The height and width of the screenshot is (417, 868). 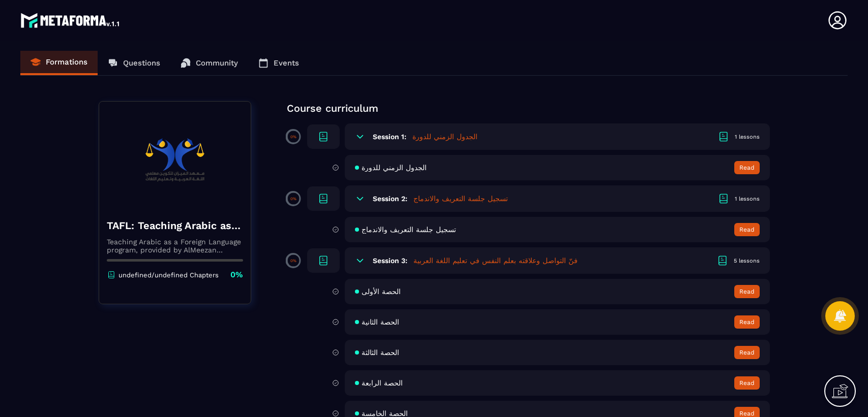 I want to click on h5: الجدول الزمني للدورة, so click(x=445, y=137).